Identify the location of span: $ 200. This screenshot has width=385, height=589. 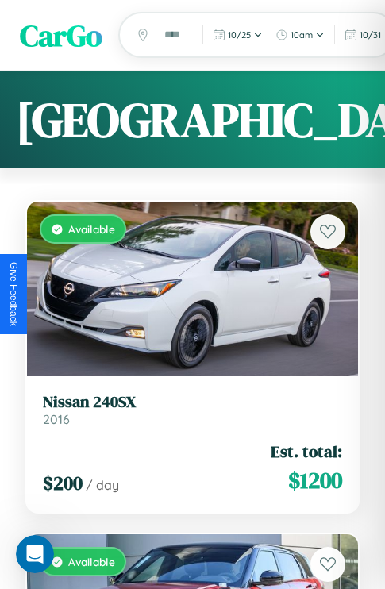
(63, 482).